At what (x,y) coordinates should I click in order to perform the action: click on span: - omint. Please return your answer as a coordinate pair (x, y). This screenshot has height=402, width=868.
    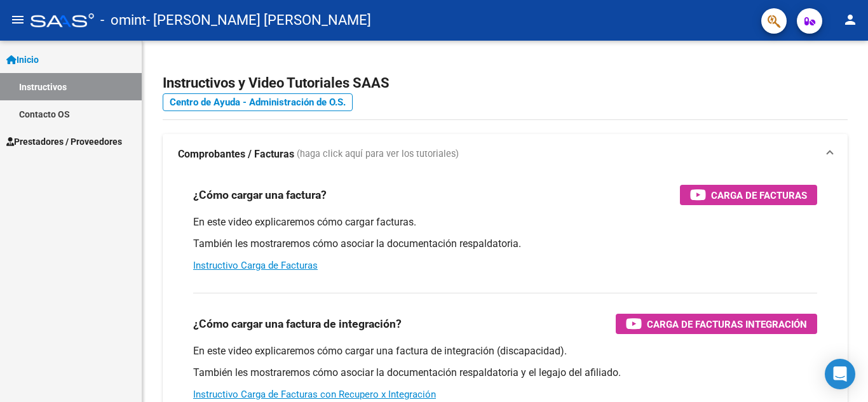
    Looking at the image, I should click on (123, 20).